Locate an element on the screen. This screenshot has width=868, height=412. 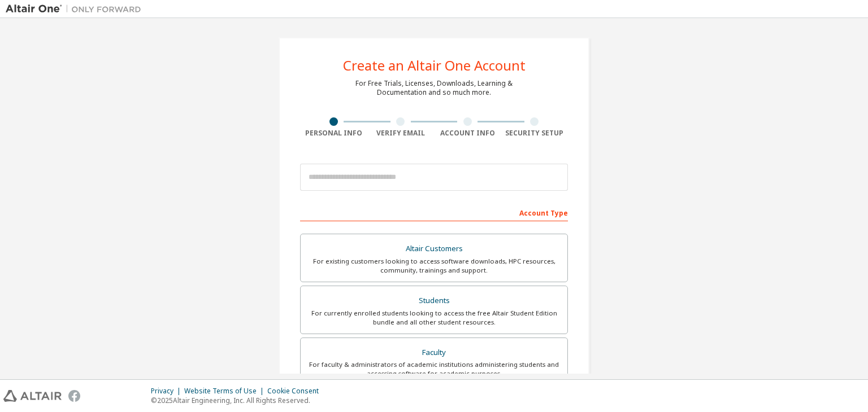
div: Cookie Consent is located at coordinates (296, 391).